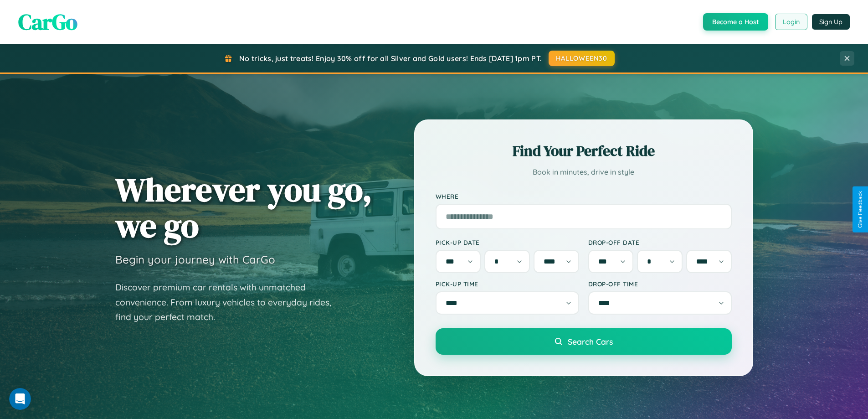 This screenshot has height=419, width=868. What do you see at coordinates (229, 302) in the screenshot?
I see `p: Discover premium car rentals with unmatched convenience. From luxury vehicles to everyday rides, ...` at bounding box center [229, 302].